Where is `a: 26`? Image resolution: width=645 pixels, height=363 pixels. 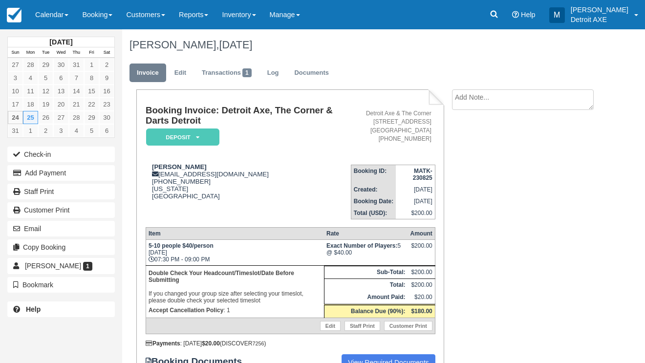 a: 26 is located at coordinates (45, 117).